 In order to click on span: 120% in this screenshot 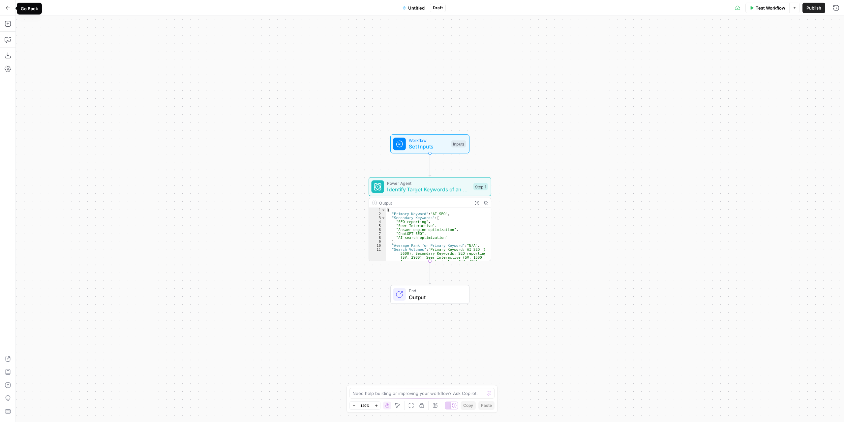, I will do `click(365, 405)`.